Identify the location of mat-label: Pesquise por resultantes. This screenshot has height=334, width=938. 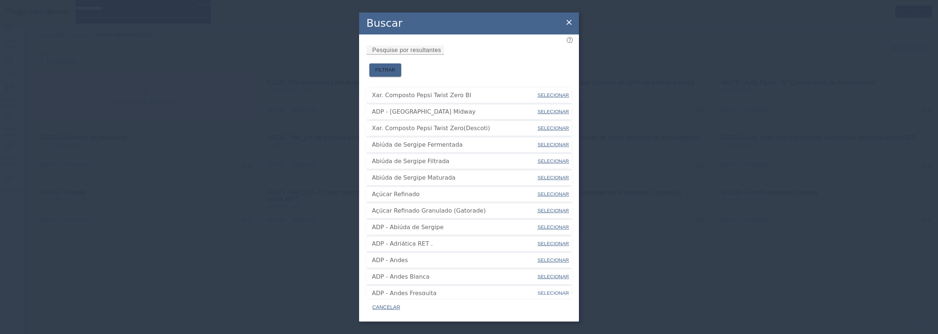
(407, 50).